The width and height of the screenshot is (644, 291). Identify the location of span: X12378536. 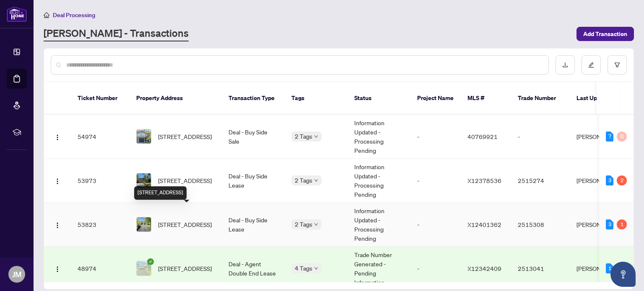
(484, 181).